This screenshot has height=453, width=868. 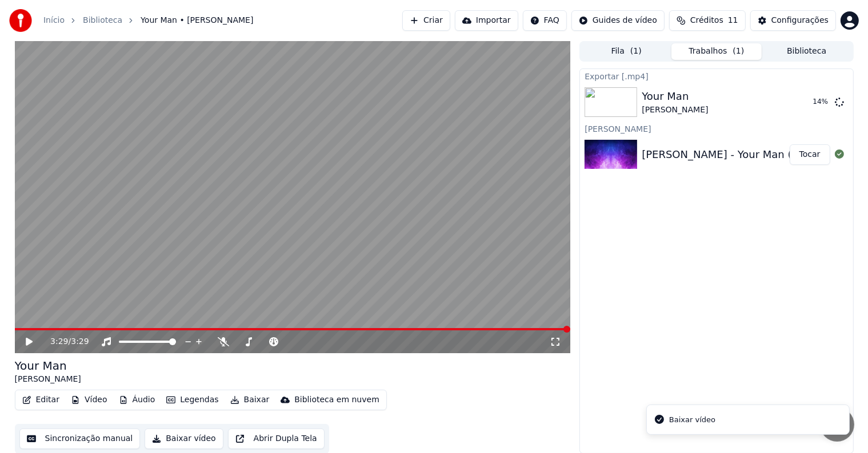 What do you see at coordinates (707, 20) in the screenshot?
I see `button: Créditos11` at bounding box center [707, 20].